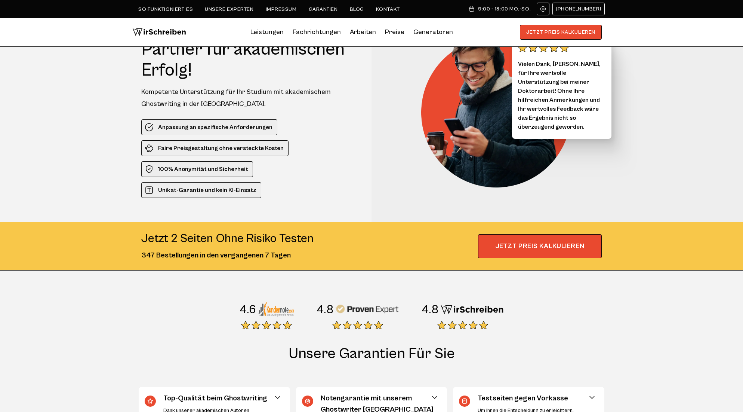 This screenshot has height=412, width=743. I want to click on img: Anpassung an spezifische Anforderungen, so click(149, 127).